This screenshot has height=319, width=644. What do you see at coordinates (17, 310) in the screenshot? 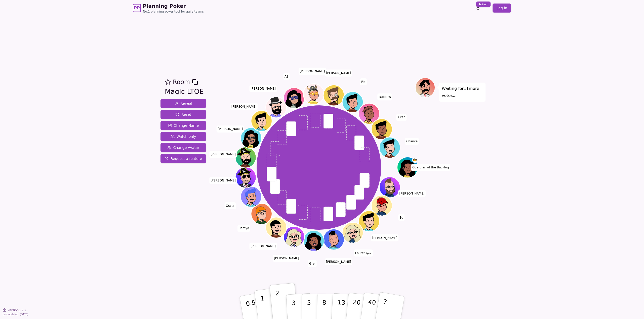
I see `span: Version 0.9.2` at bounding box center [17, 310].